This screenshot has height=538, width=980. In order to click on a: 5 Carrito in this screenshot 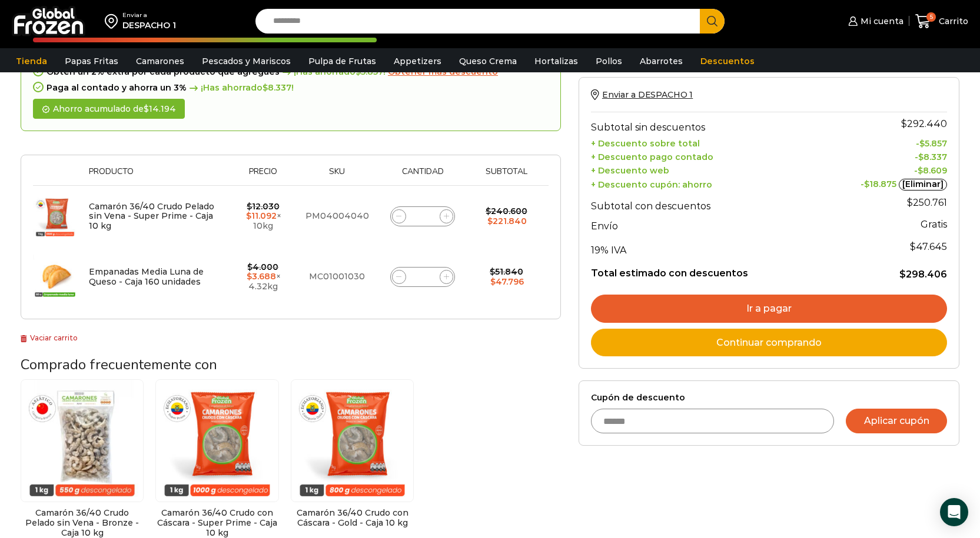, I will do `click(942, 21)`.